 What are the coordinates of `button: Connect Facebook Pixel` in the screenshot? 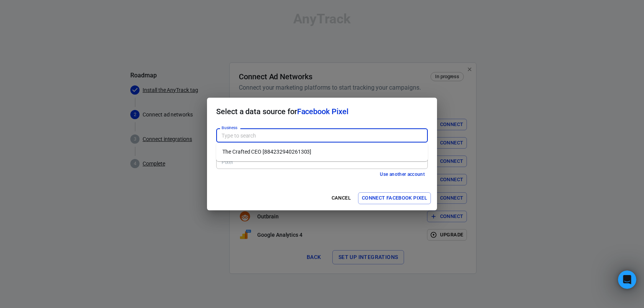 It's located at (395, 198).